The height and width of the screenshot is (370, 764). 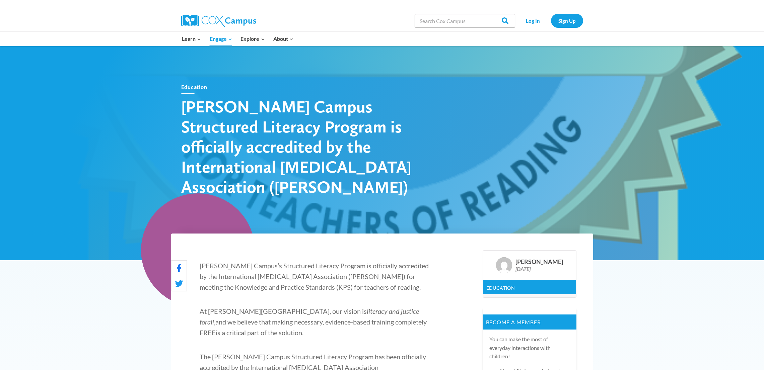 What do you see at coordinates (221, 39) in the screenshot?
I see `span: Engage` at bounding box center [221, 39].